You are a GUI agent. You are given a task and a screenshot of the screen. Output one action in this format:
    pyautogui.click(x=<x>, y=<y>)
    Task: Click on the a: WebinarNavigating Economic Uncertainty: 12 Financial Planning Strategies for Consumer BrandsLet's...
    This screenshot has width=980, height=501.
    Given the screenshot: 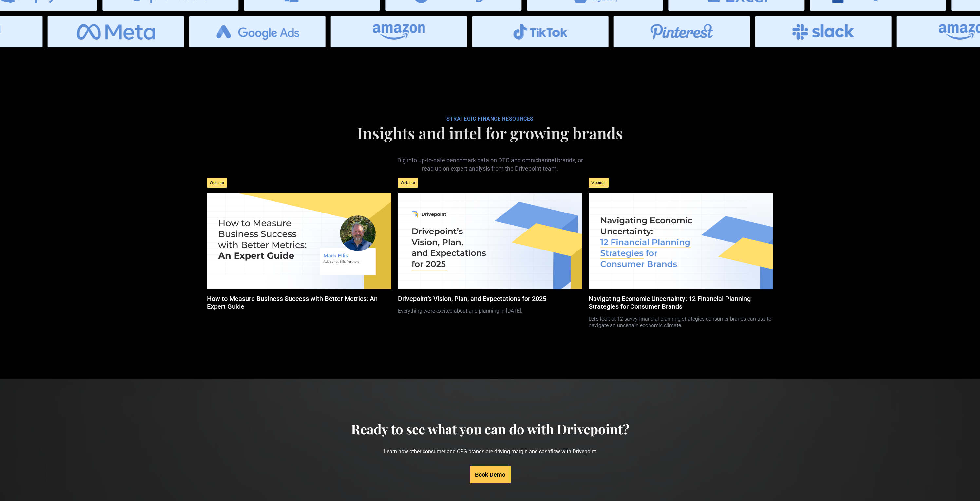 What is the action you would take?
    pyautogui.click(x=680, y=253)
    